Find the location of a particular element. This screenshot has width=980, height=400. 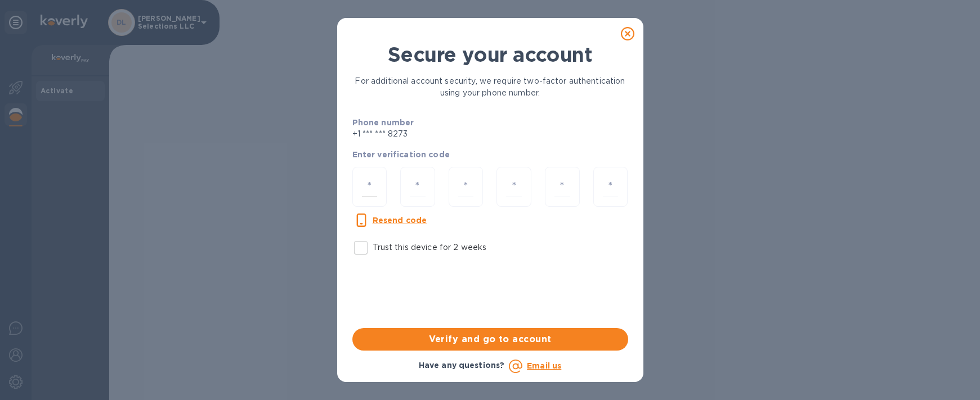

b: Email us is located at coordinates (544, 366).